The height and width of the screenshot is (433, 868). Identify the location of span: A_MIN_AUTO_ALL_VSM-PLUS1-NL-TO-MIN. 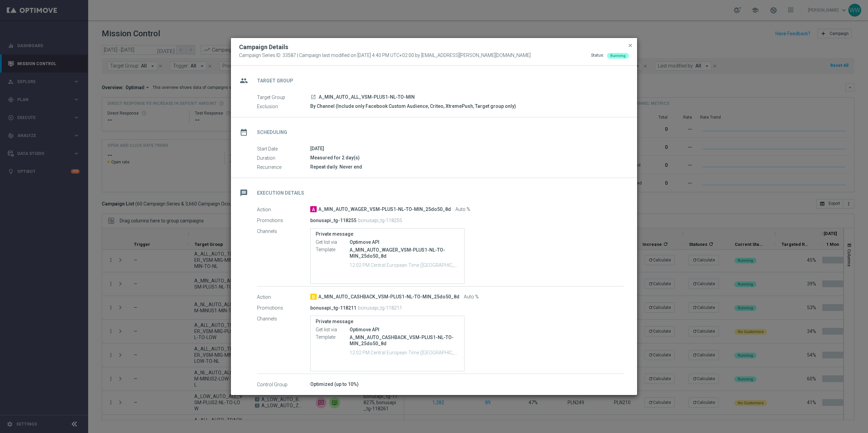
(366, 97).